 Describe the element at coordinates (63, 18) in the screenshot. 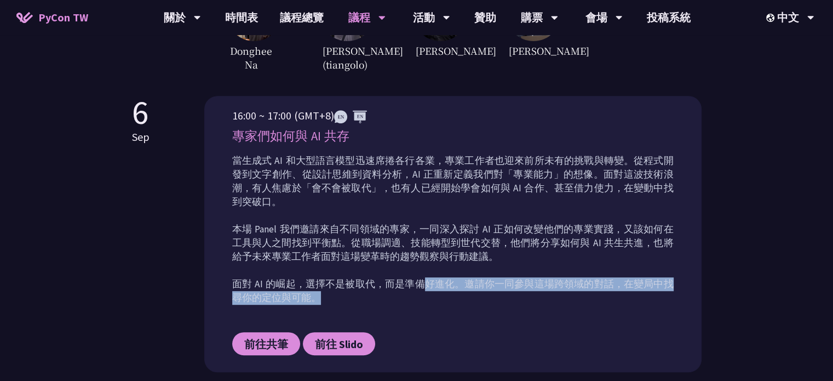

I see `span: PyCon TW` at that location.